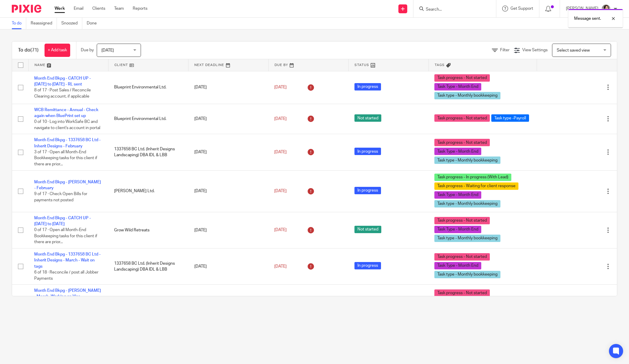 The image size is (629, 364). Describe the element at coordinates (119, 8) in the screenshot. I see `a: Team` at that location.